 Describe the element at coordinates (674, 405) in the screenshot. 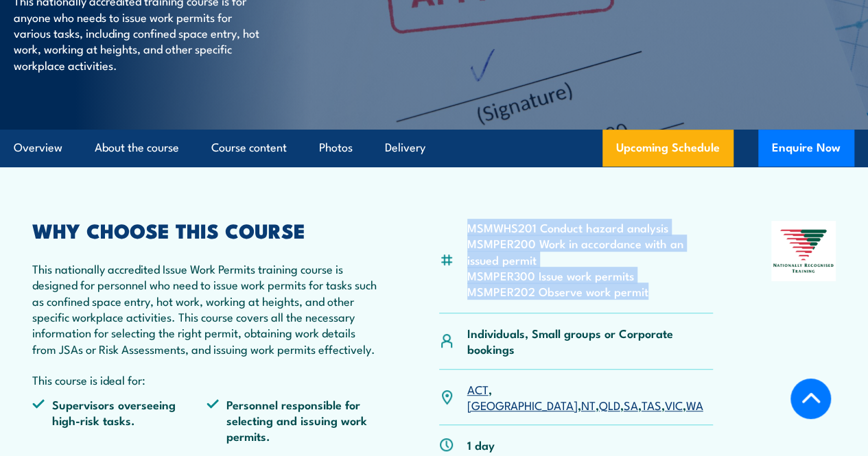

I see `a: VIC` at that location.